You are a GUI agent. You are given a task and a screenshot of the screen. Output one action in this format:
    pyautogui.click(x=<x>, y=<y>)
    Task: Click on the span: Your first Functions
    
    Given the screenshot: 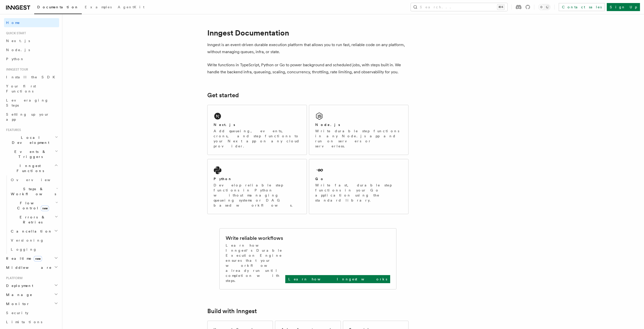 What is the action you would take?
    pyautogui.click(x=21, y=89)
    